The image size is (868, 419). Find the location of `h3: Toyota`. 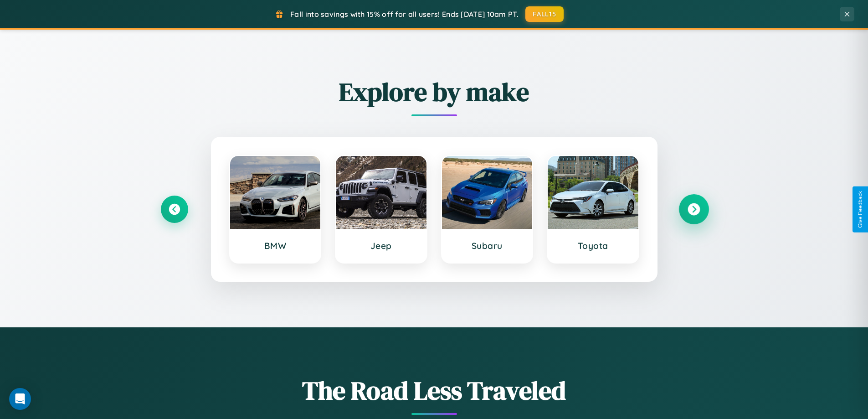

h3: Toyota is located at coordinates (593, 246).